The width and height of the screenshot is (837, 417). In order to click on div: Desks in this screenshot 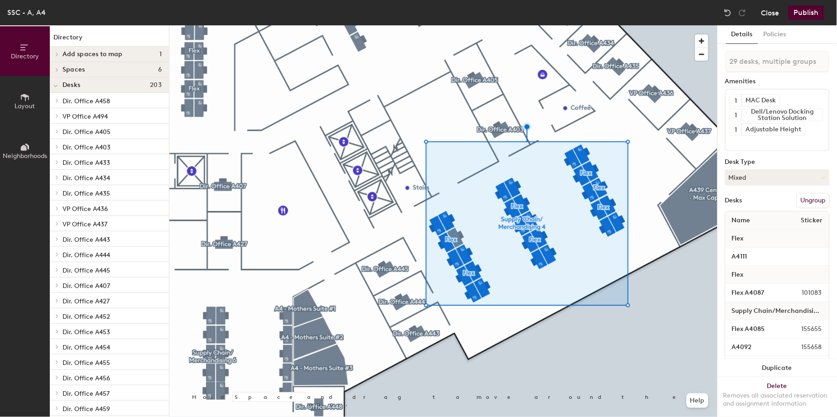, I will do `click(734, 201)`.